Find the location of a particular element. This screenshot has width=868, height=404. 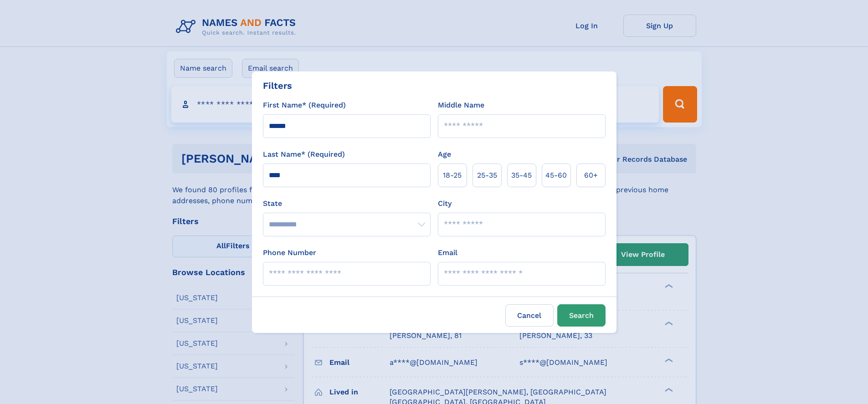

label: Middle Name is located at coordinates (461, 105).